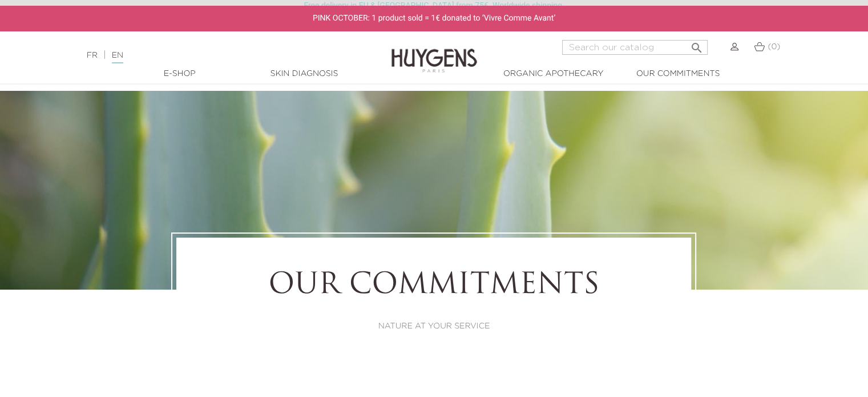  Describe the element at coordinates (774, 46) in the screenshot. I see `span: (0)` at that location.